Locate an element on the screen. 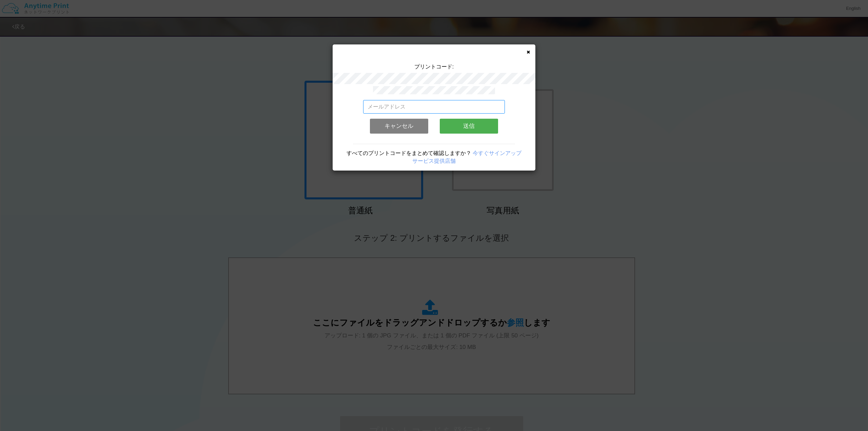 This screenshot has width=868, height=431. input: メールアドレス is located at coordinates (434, 107).